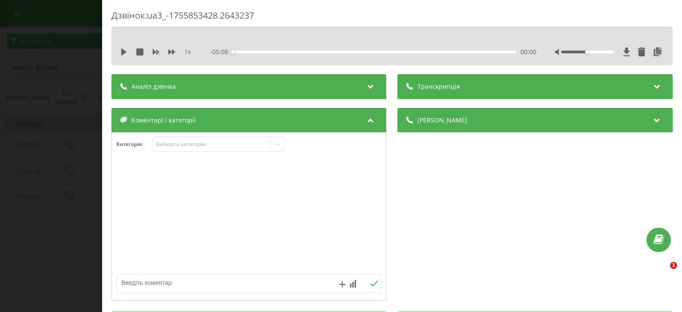 This screenshot has width=682, height=312. I want to click on div: Дзвінок : ua3_-1755853428.2643237, so click(392, 18).